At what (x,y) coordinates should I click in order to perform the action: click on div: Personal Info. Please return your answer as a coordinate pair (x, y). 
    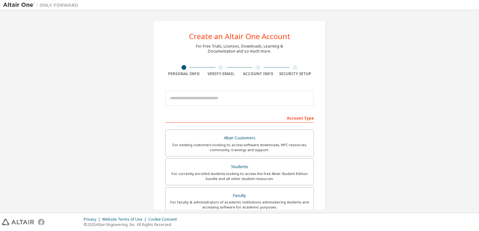
    Looking at the image, I should click on (184, 74).